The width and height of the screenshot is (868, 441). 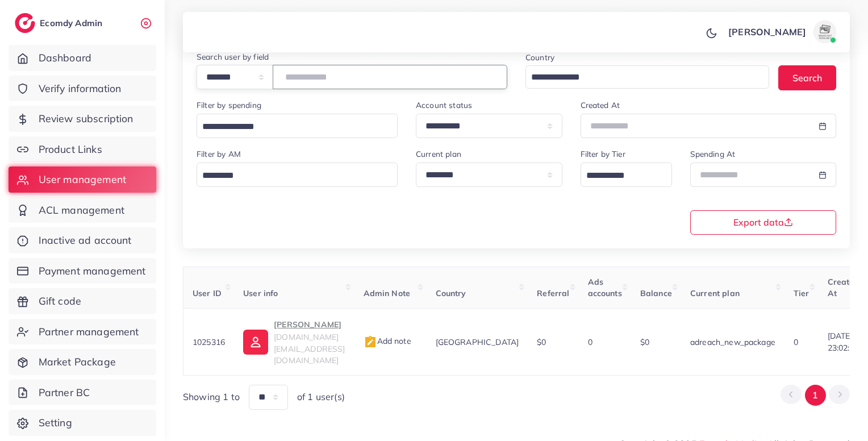 I want to click on button: Go to page 1, so click(x=815, y=395).